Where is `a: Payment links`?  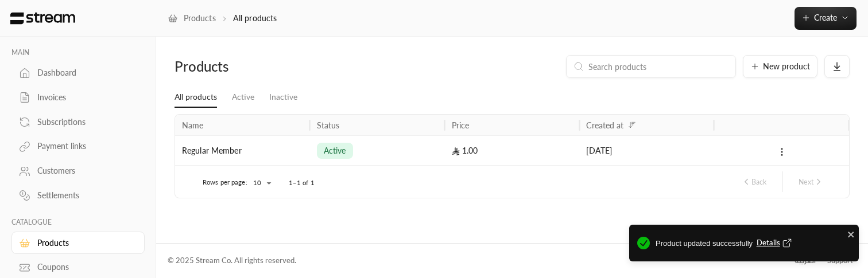 a: Payment links is located at coordinates (78, 146).